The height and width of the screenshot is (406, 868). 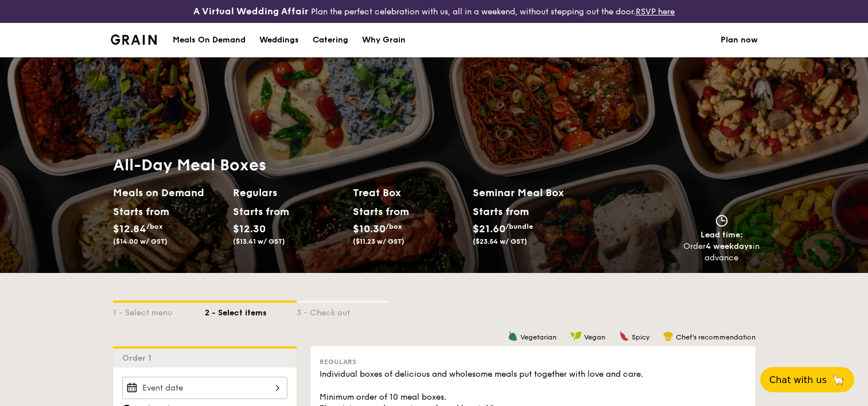 What do you see at coordinates (722, 252) in the screenshot?
I see `div: Order in advance` at bounding box center [722, 252].